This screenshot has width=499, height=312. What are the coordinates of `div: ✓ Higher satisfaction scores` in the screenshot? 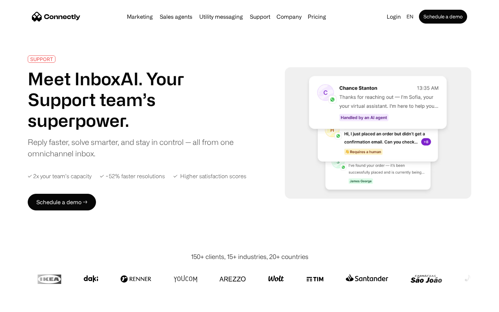 It's located at (210, 176).